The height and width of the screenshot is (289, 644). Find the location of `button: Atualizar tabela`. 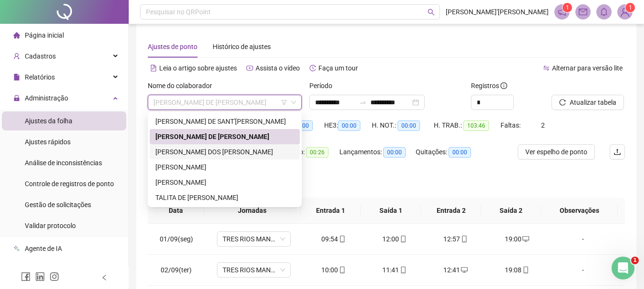

button: Atualizar tabela is located at coordinates (587, 102).